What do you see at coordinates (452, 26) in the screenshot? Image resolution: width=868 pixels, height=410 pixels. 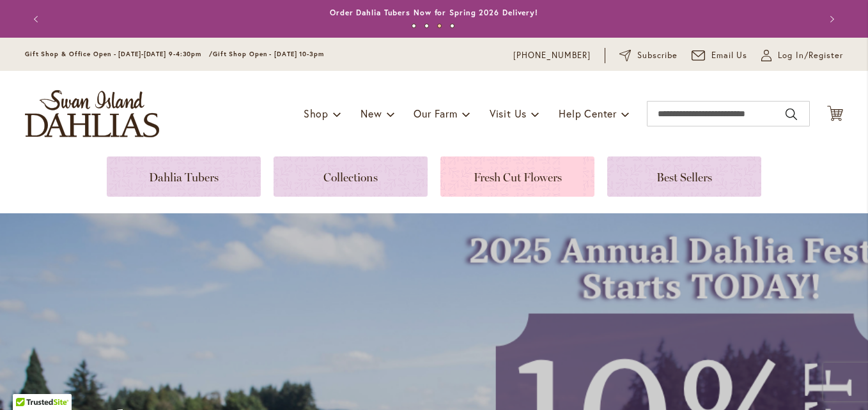 I see `button: 4 of 4` at bounding box center [452, 26].